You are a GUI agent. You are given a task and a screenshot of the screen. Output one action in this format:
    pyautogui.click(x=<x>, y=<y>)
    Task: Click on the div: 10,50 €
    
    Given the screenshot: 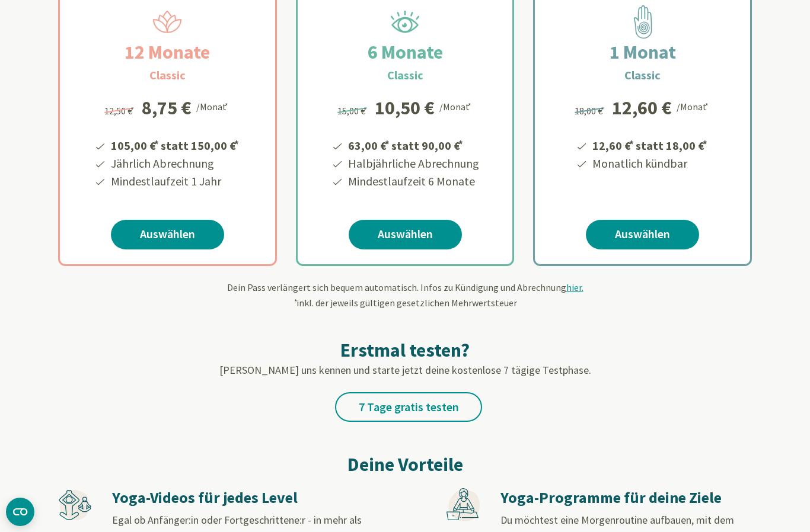 What is the action you would take?
    pyautogui.click(x=404, y=108)
    